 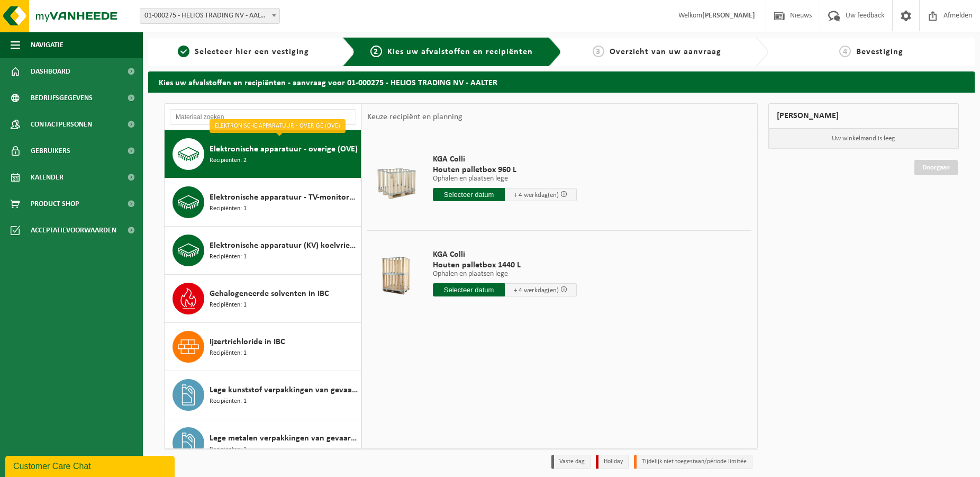 I want to click on span: Houten palletbox 960 L, so click(x=505, y=170).